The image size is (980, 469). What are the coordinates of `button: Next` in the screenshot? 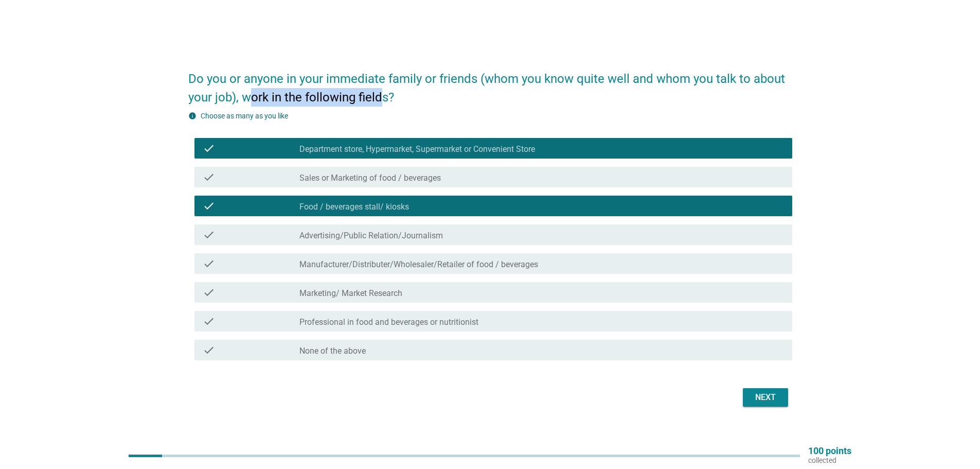 It's located at (765, 397).